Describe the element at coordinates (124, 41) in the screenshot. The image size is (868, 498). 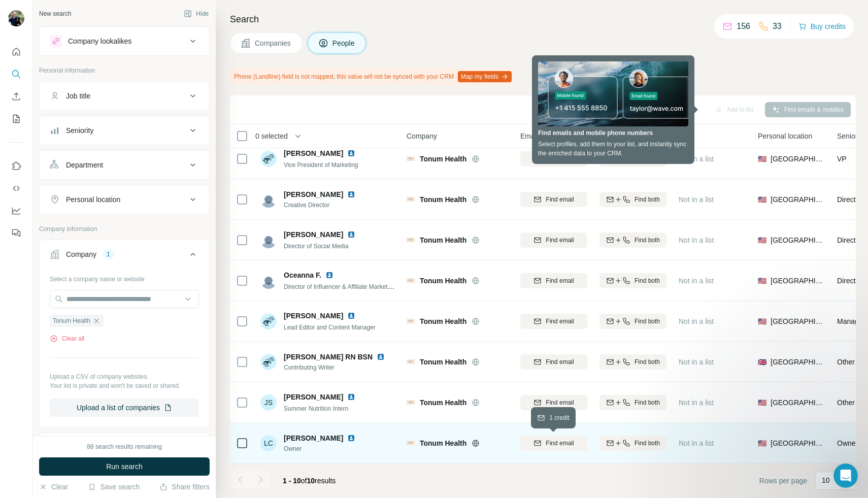
I see `button: Company lookalikes` at that location.